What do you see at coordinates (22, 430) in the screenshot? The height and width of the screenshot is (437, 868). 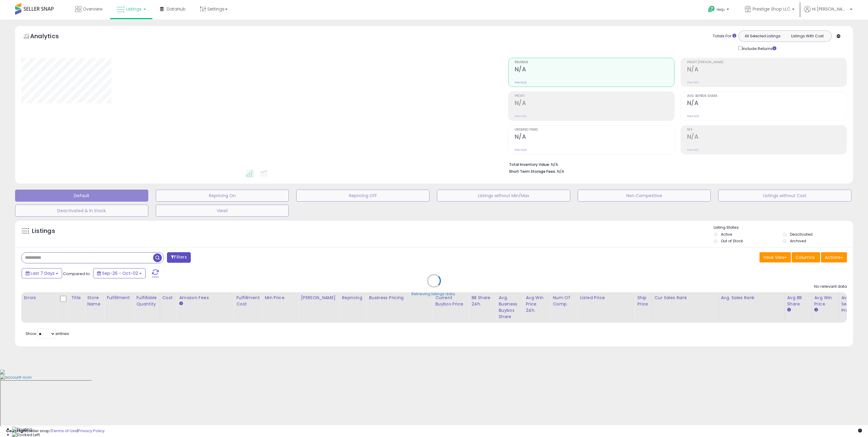 I see `img: Floating` at bounding box center [22, 430].